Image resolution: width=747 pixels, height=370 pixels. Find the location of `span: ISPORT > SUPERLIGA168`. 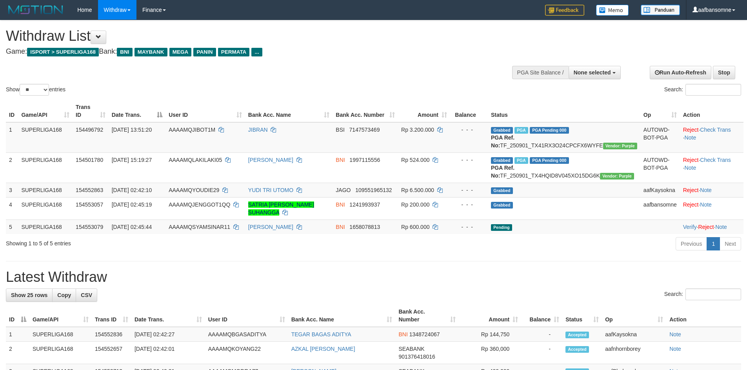

span: ISPORT > SUPERLIGA168 is located at coordinates (63, 52).